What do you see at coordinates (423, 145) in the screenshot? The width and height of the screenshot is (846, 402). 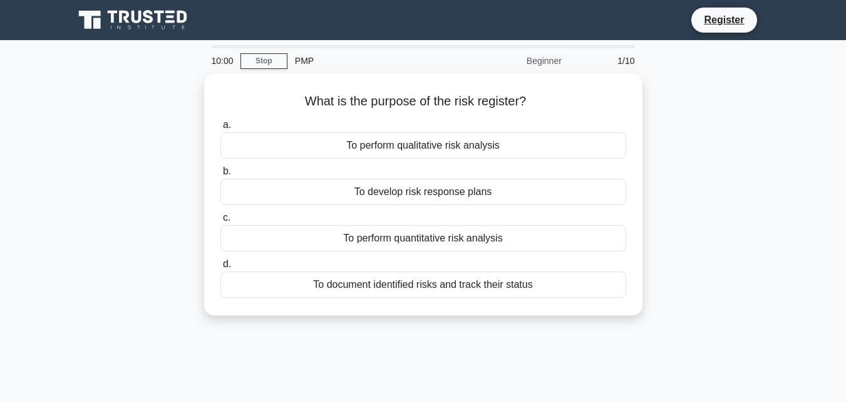 I see `div: To perform qualitative risk analysis` at bounding box center [423, 145].